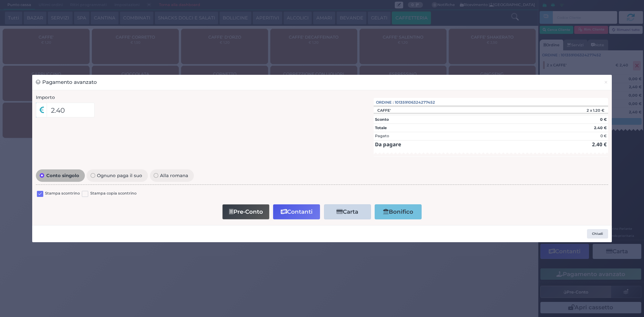 The width and height of the screenshot is (644, 317). I want to click on strong: 0 €, so click(603, 119).